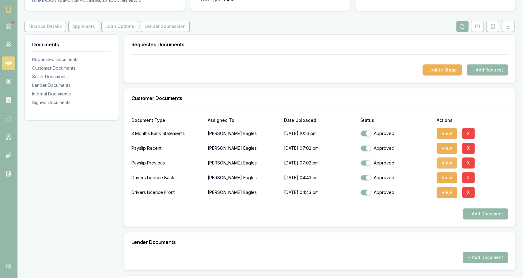 The width and height of the screenshot is (523, 278). Describe the element at coordinates (472, 120) in the screenshot. I see `div: Actions` at that location.